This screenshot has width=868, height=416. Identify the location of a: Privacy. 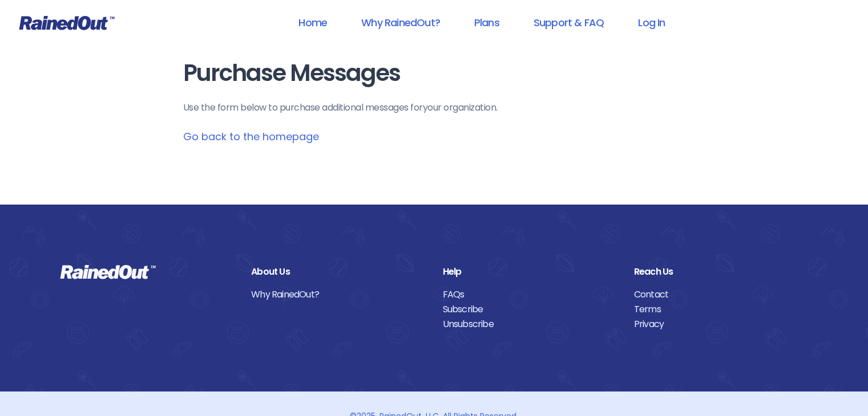
(721, 324).